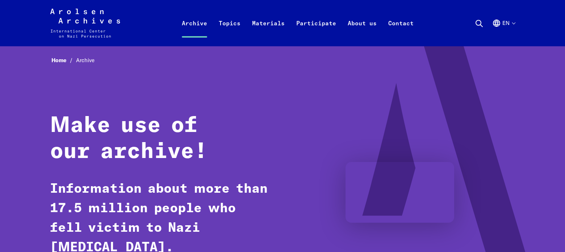  I want to click on a: Materials, so click(268, 32).